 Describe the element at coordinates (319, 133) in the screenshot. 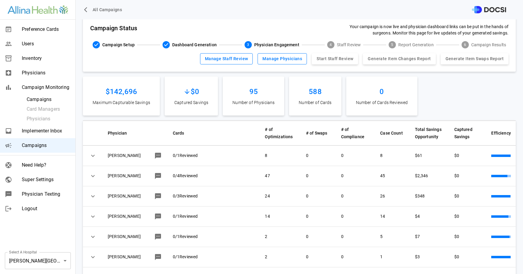

I see `th: # of Swaps` at that location.